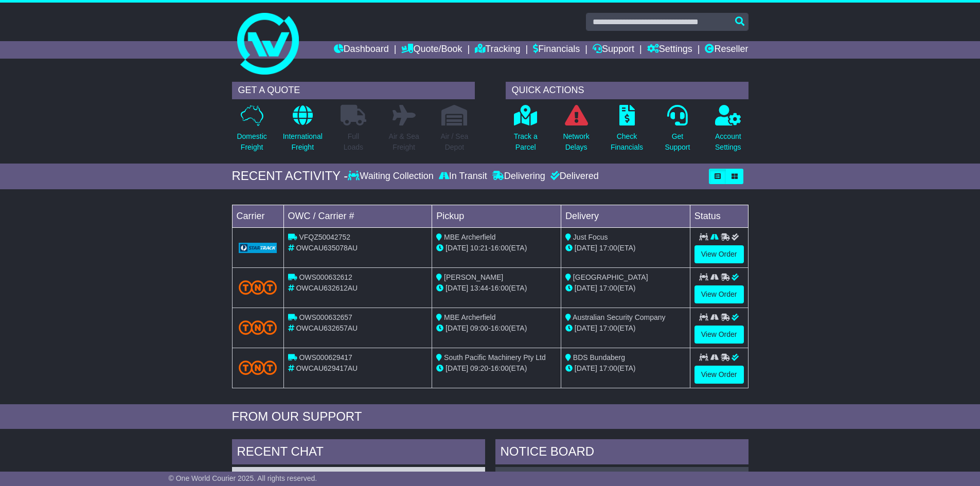  I want to click on a: GetSupport, so click(677, 131).